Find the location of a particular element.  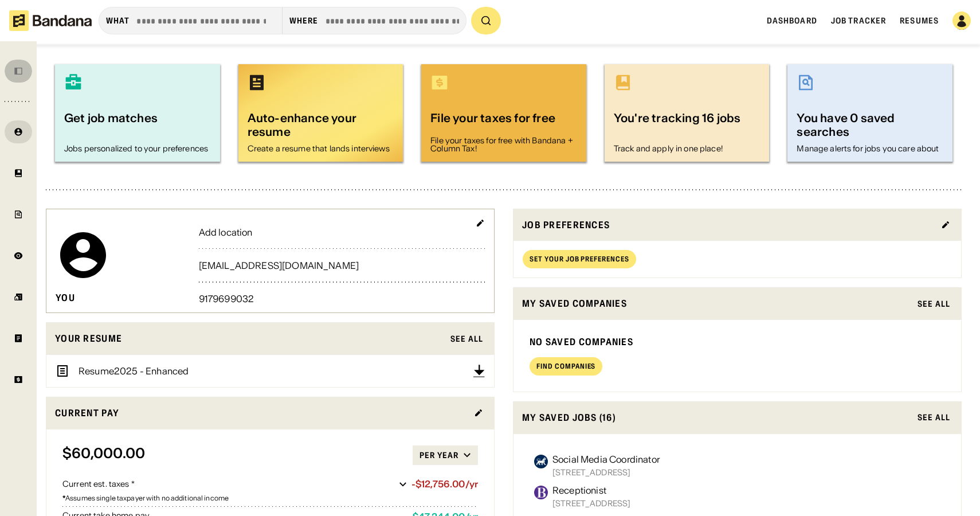

div: Set your job preferences is located at coordinates (580, 260).